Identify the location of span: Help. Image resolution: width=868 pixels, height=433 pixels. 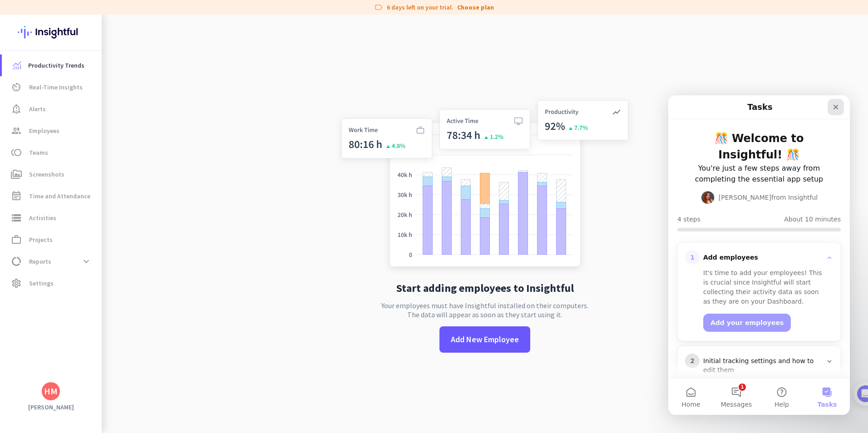
(114, 309).